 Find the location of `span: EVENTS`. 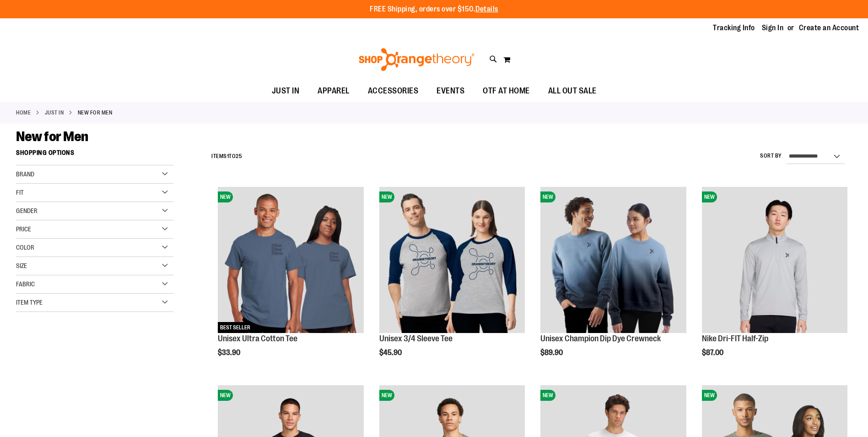

span: EVENTS is located at coordinates (451, 90).